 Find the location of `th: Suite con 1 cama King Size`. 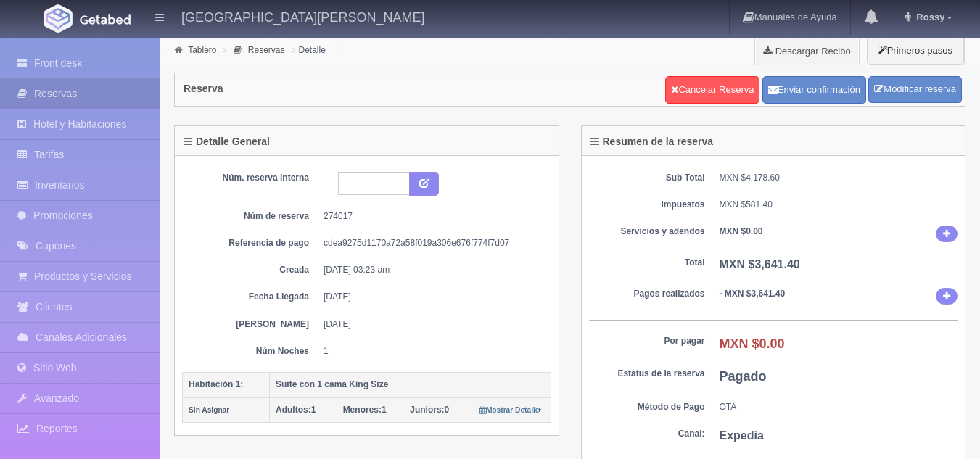

th: Suite con 1 cama King Size is located at coordinates (411, 384).